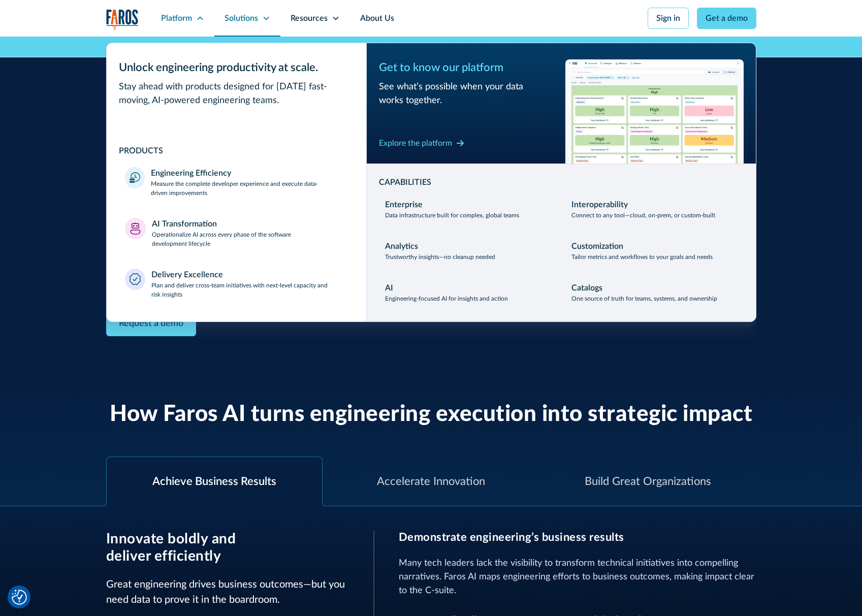 This screenshot has height=616, width=862. Describe the element at coordinates (468, 209) in the screenshot. I see `a: EnterpriseData infrastructure built for complex, global teams` at that location.